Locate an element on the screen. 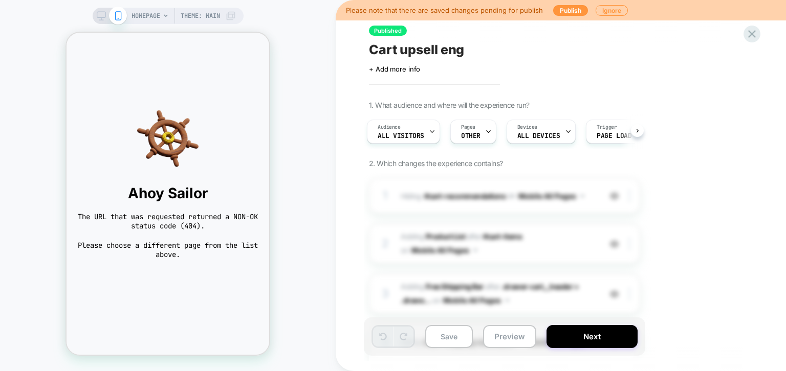 Image resolution: width=786 pixels, height=371 pixels. span: Pages is located at coordinates (468, 127).